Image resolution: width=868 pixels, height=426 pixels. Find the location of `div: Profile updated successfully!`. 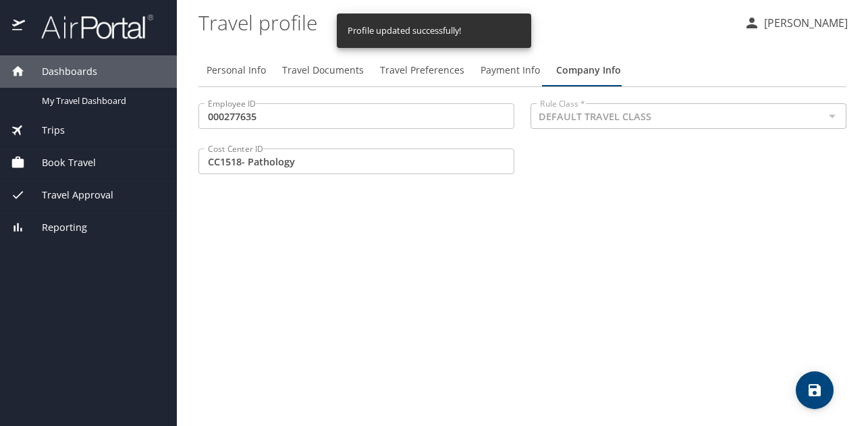

div: Profile updated successfully! is located at coordinates (404, 30).